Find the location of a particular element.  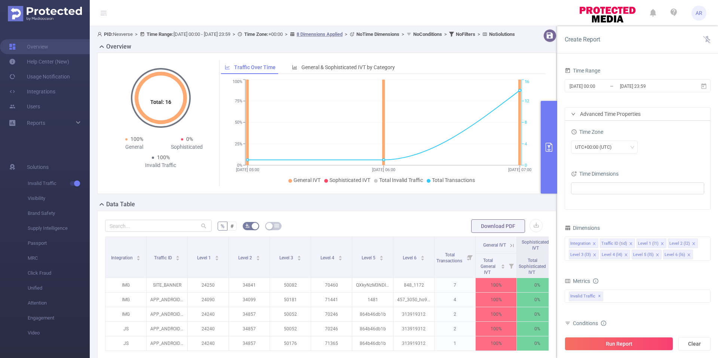

span: Integration is located at coordinates (122, 258).